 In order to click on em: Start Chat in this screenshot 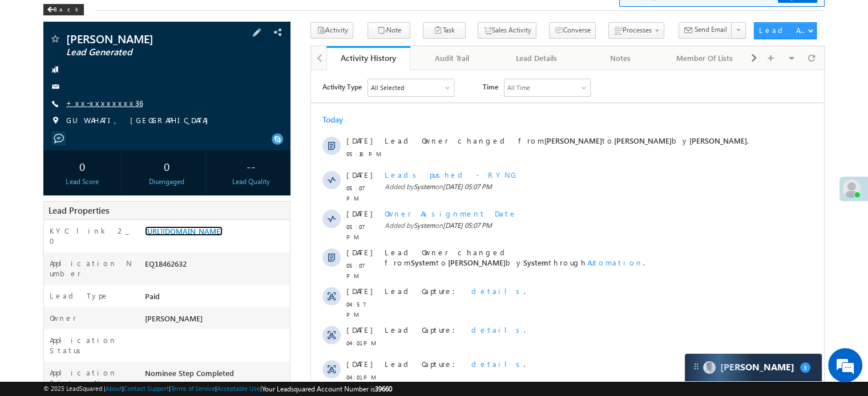, I will do `click(181, 317)`.